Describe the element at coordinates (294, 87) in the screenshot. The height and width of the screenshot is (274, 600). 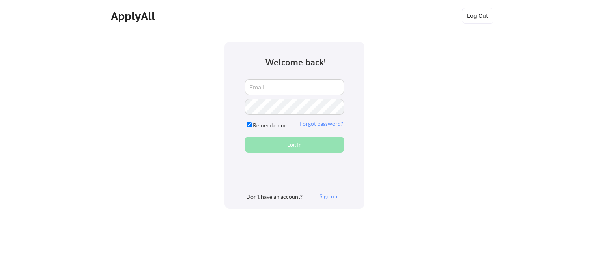
I see `input: Email` at that location.